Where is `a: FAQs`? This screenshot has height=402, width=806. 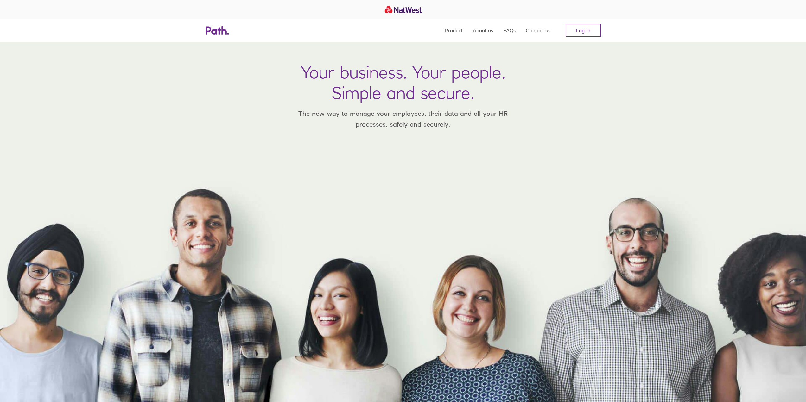 a: FAQs is located at coordinates (509, 30).